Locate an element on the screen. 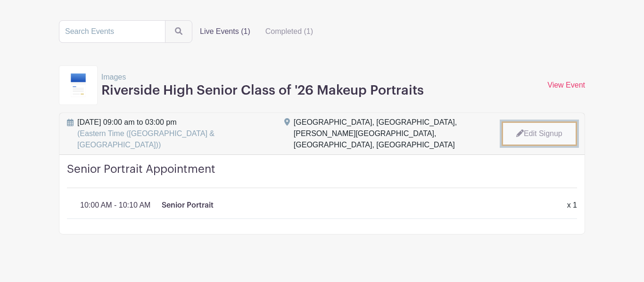  label: Completed (1) is located at coordinates (289, 32).